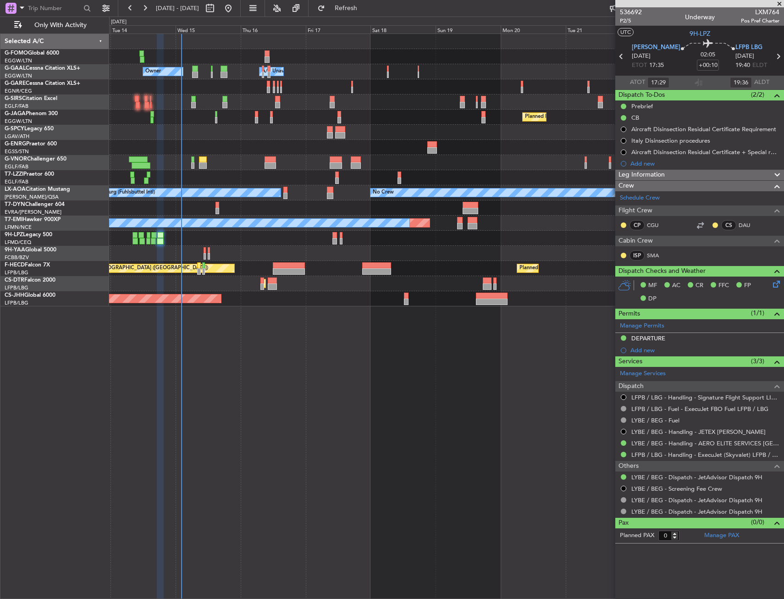 The image size is (784, 599). What do you see at coordinates (33, 220) in the screenshot?
I see `a: T7-EMIHawker 900XP` at bounding box center [33, 220].